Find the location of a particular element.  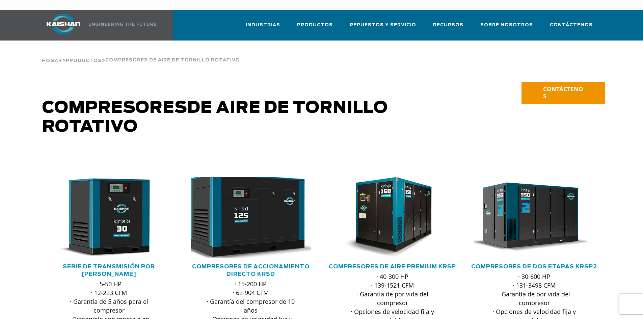

font: · 62-904 CFM is located at coordinates (250, 293).